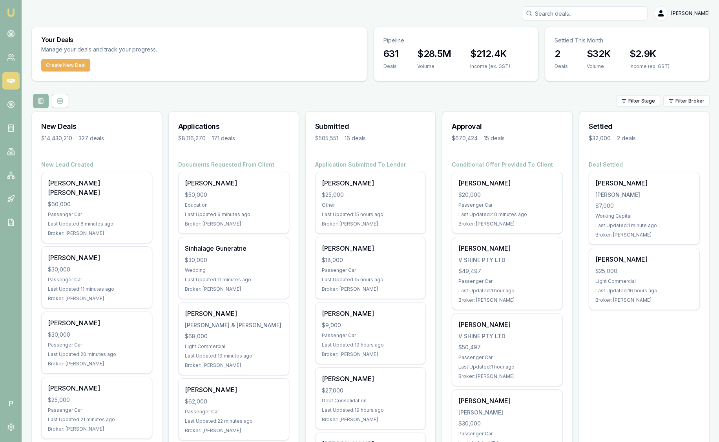 Image resolution: width=719 pixels, height=442 pixels. I want to click on h3: $212.4K, so click(490, 54).